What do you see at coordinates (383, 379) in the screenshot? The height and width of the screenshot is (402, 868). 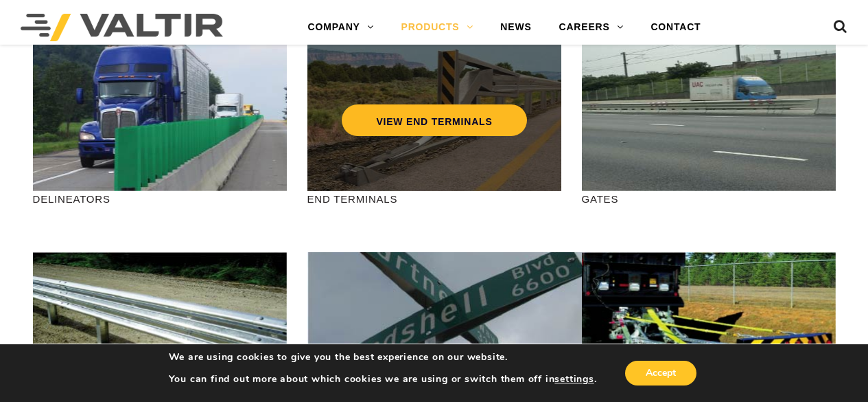 I see `p: You can find out more about which cookies we are using or switch them off in .` at bounding box center [383, 379].